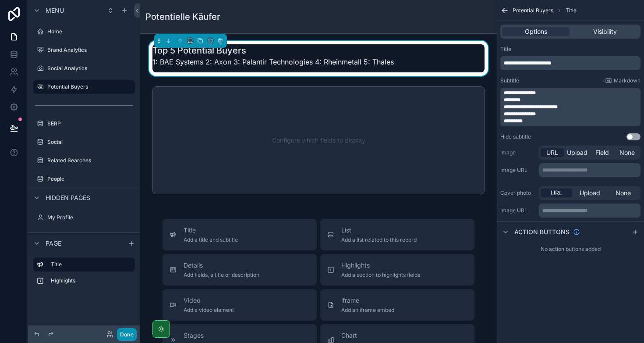  Describe the element at coordinates (84, 160) in the screenshot. I see `a: Related Searches` at that location.